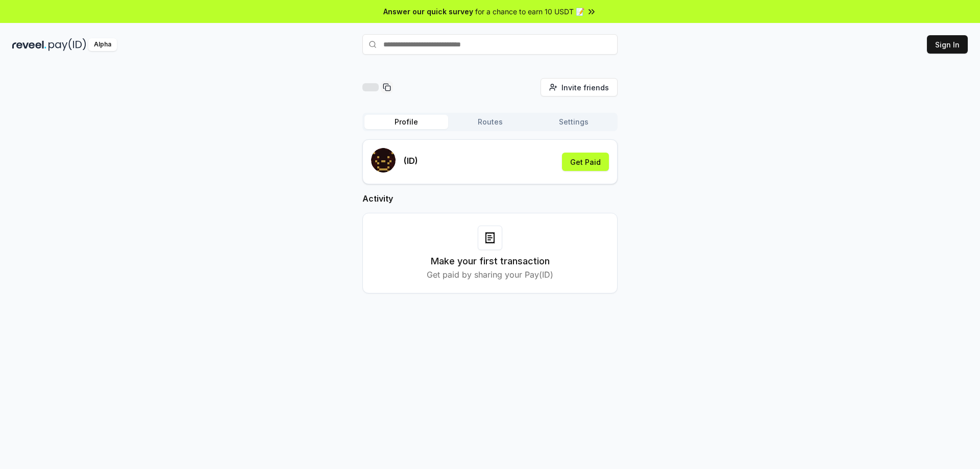  I want to click on button: Sign In, so click(947, 45).